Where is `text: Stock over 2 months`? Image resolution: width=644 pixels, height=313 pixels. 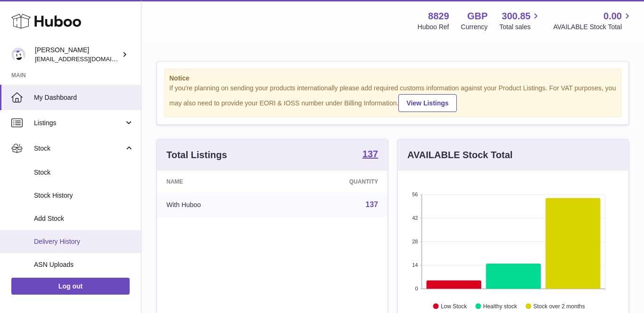 text: Stock over 2 months is located at coordinates (559, 306).